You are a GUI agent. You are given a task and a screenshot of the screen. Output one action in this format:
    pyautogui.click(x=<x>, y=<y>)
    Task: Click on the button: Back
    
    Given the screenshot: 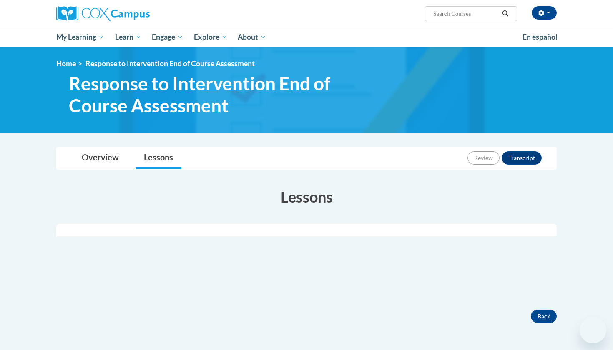 What is the action you would take?
    pyautogui.click(x=543, y=316)
    